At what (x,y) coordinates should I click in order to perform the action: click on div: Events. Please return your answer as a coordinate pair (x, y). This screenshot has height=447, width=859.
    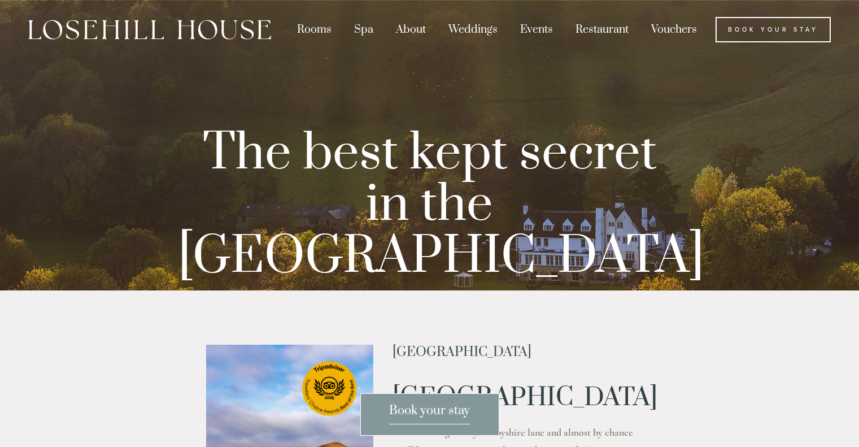
    Looking at the image, I should click on (537, 29).